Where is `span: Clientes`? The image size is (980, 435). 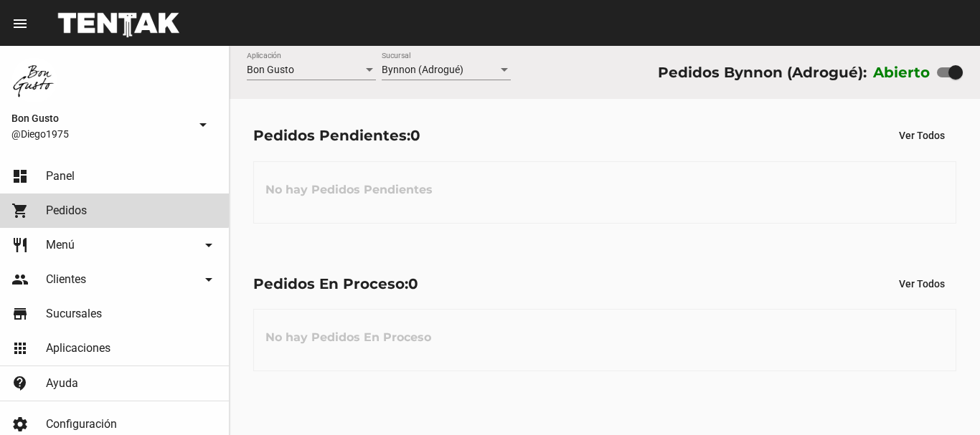 span: Clientes is located at coordinates (66, 280).